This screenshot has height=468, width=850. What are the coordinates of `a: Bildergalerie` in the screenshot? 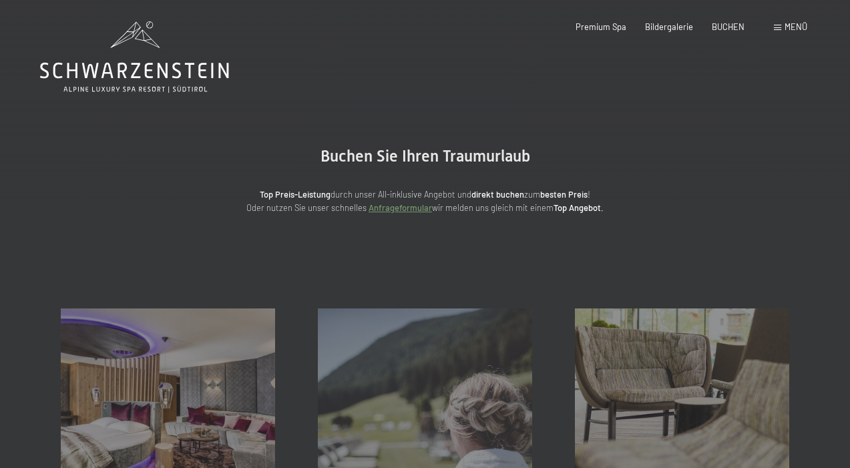 It's located at (669, 27).